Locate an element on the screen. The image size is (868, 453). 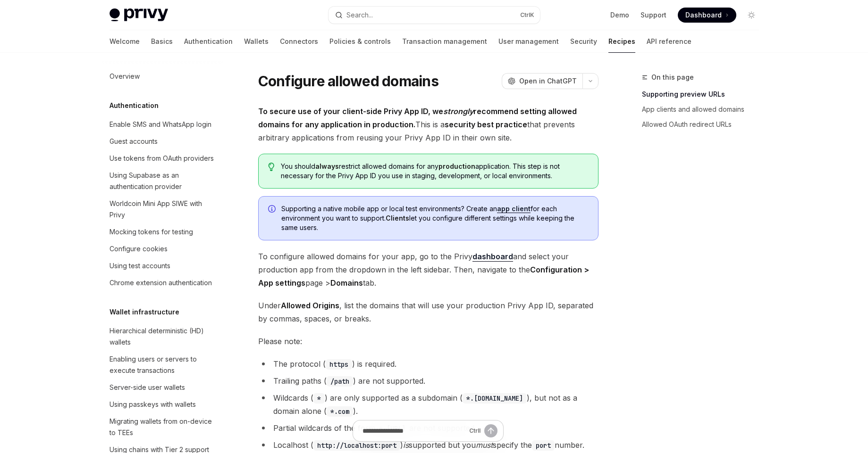
a: Hierarchical deterministic (HD) wallets is located at coordinates (162, 337).